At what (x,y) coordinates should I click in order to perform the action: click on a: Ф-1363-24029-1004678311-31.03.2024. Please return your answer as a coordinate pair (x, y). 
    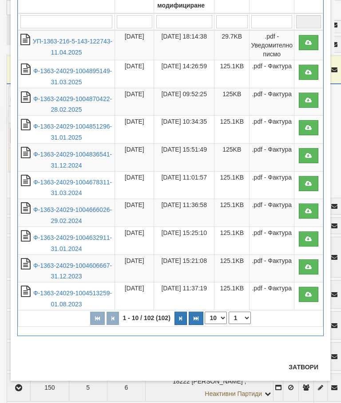
    Looking at the image, I should click on (72, 188).